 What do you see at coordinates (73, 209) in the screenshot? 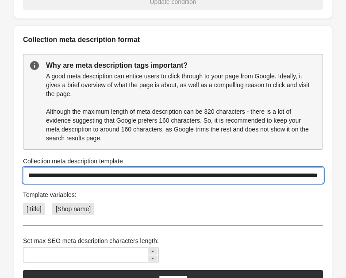
I see `span: [Shop name]` at bounding box center [73, 209].